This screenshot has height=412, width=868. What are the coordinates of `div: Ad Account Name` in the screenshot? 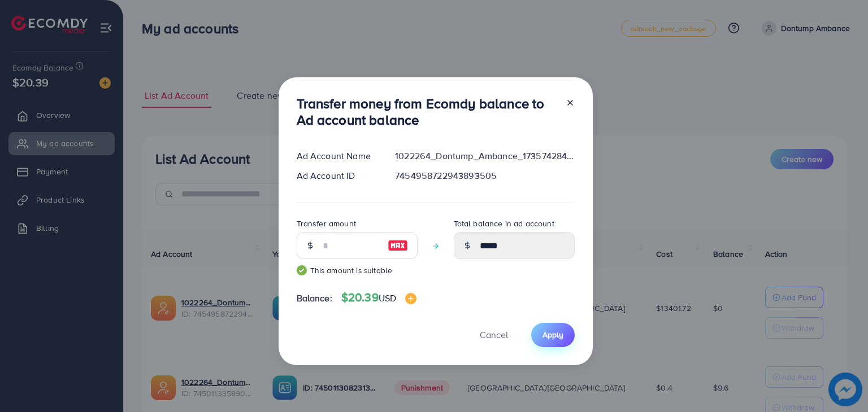 It's located at (337, 156).